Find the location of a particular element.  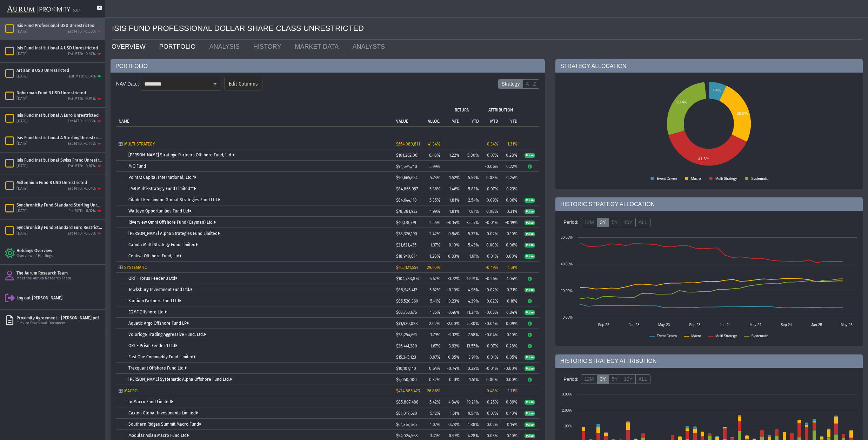

a: PORTFOLIO is located at coordinates (179, 47).